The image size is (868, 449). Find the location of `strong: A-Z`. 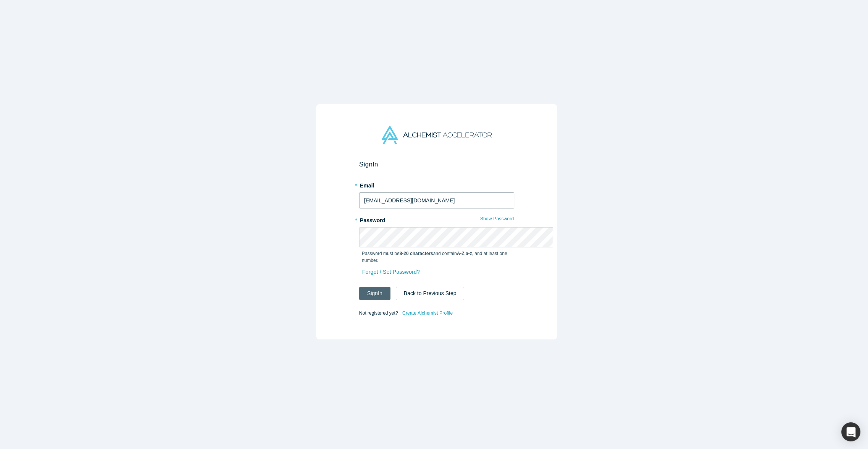

strong: A-Z is located at coordinates (461, 254).